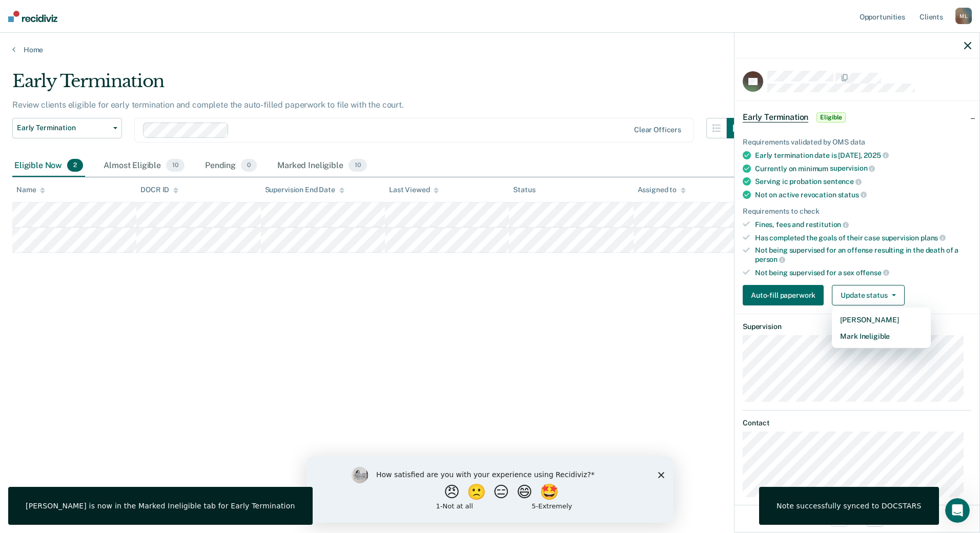 The width and height of the screenshot is (980, 533). I want to click on button: Update status, so click(868, 295).